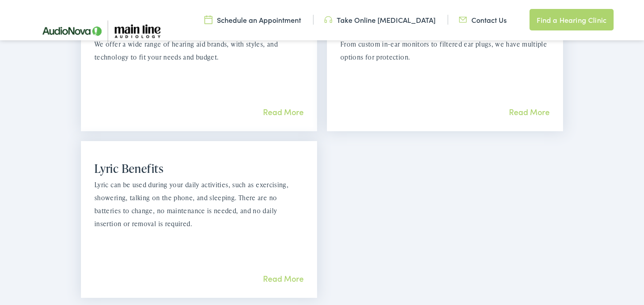 Image resolution: width=644 pixels, height=305 pixels. Describe the element at coordinates (199, 204) in the screenshot. I see `p: Lyric can be used during your daily activities, such as exercising, showering, talking on the pho...` at that location.